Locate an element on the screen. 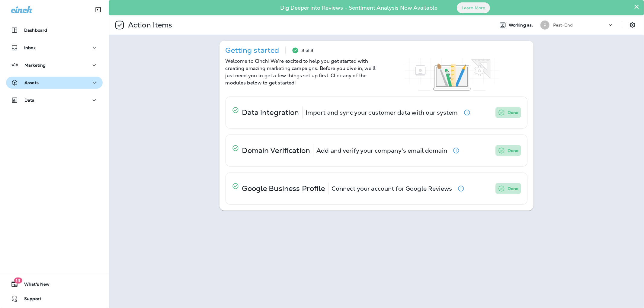 The width and height of the screenshot is (644, 308). p: Data integration is located at coordinates (271, 113).